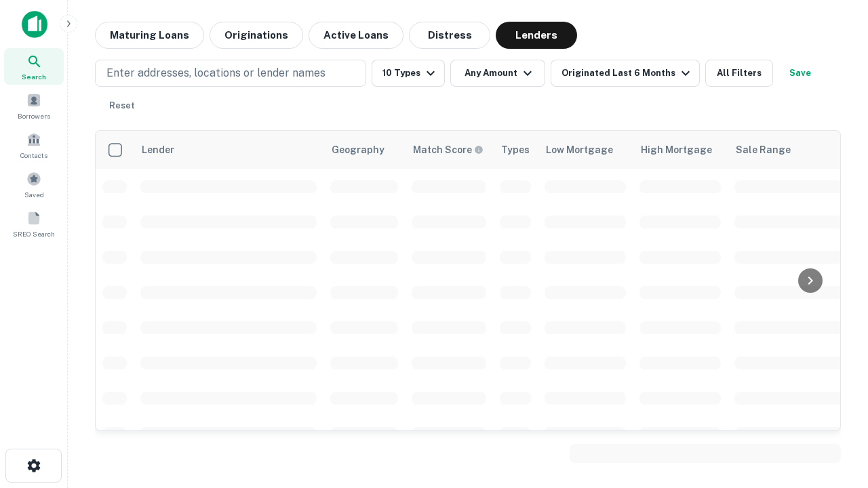 This screenshot has height=488, width=868. Describe the element at coordinates (34, 224) in the screenshot. I see `a: SREO Search` at that location.